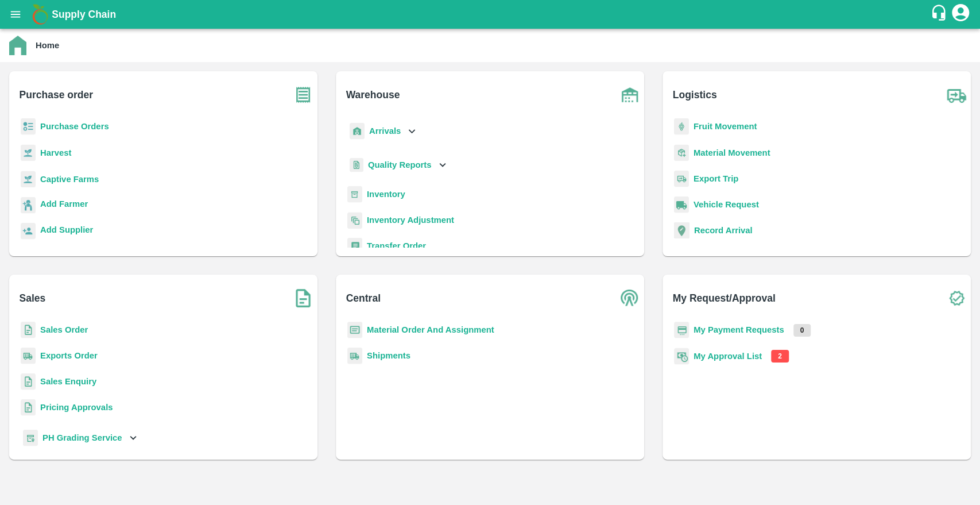 Image resolution: width=980 pixels, height=505 pixels. I want to click on img: whInventory, so click(355, 194).